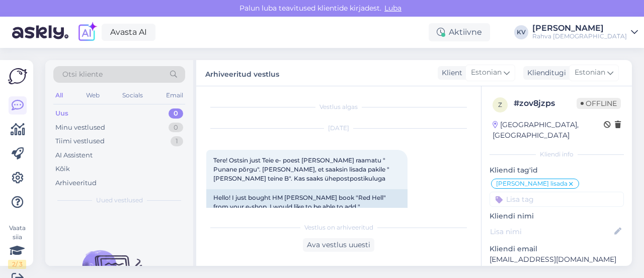 The height and width of the screenshot is (278, 644). I want to click on div: Ava vestlus uuesti, so click(338, 244).